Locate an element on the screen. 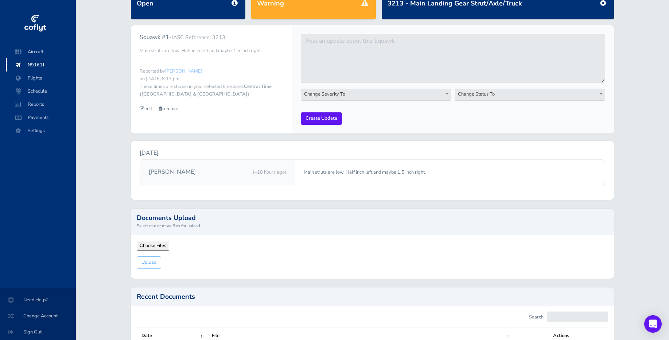  h6: Squawk #1 is located at coordinates (211, 37).